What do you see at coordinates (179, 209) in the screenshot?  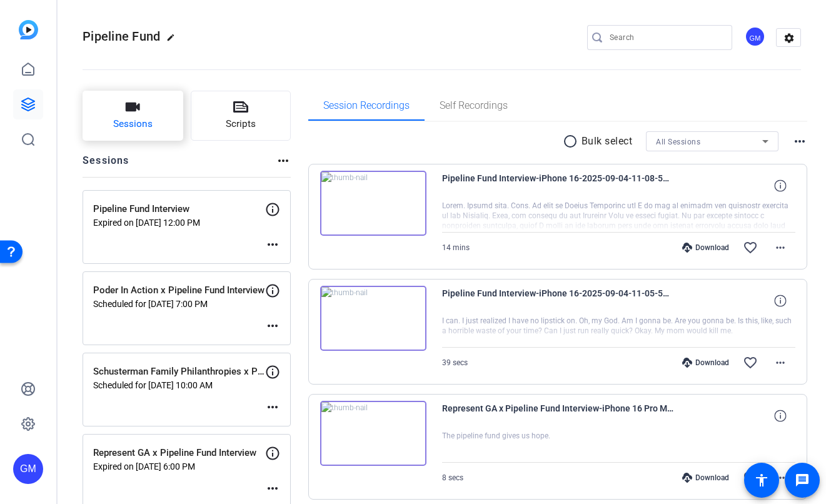 I see `p: Pipeline Fund Interview` at bounding box center [179, 209].